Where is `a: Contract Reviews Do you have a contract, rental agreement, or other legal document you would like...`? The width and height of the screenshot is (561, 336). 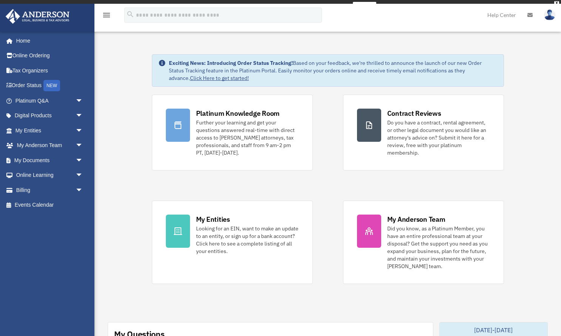 a: Contract Reviews Do you have a contract, rental agreement, or other legal document you would like... is located at coordinates (423, 132).